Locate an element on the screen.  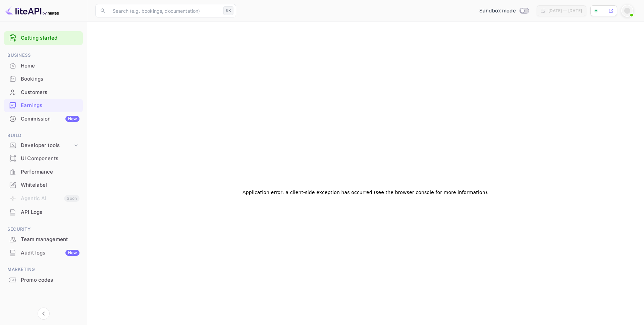
a: Getting started is located at coordinates (50, 38).